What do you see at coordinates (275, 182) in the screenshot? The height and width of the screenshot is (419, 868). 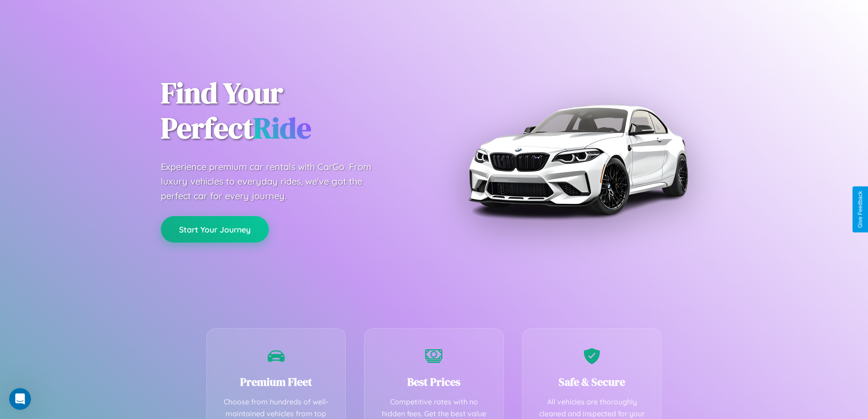 I see `p: Experience premium car rentals with CarGo. From luxury vehicles to everyday rides, we've got the ...` at bounding box center [275, 182].